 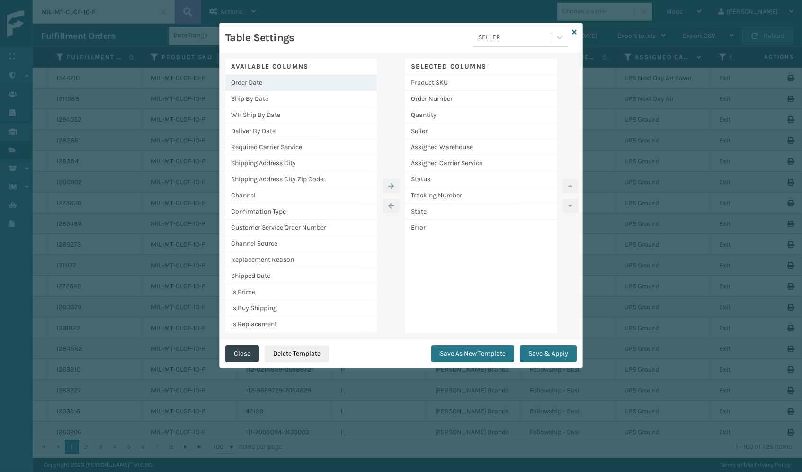 I want to click on div: Quantity, so click(x=481, y=115).